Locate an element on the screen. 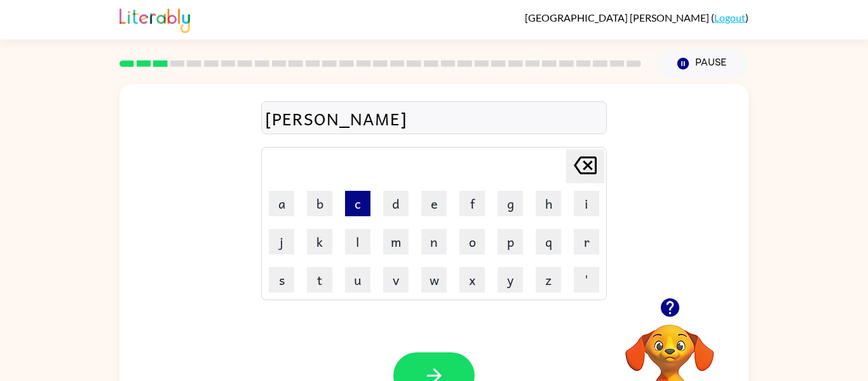  button: c is located at coordinates (358, 204).